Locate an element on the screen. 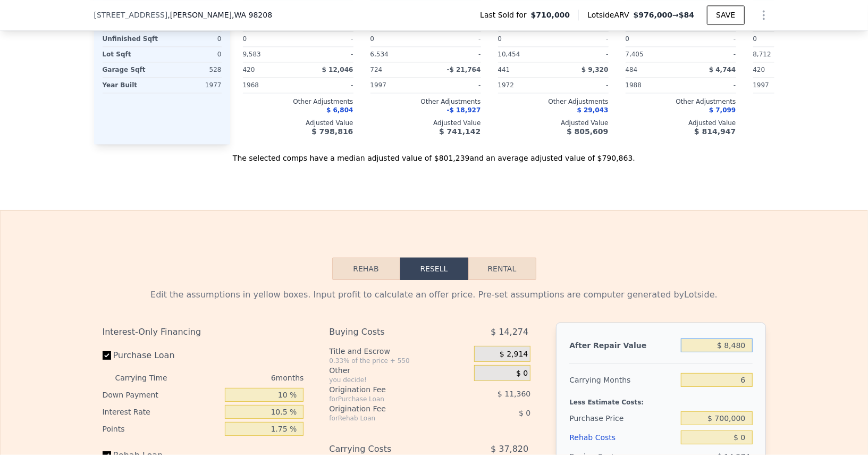 Image resolution: width=868 pixels, height=455 pixels. div: Buying Costs is located at coordinates (388, 332).